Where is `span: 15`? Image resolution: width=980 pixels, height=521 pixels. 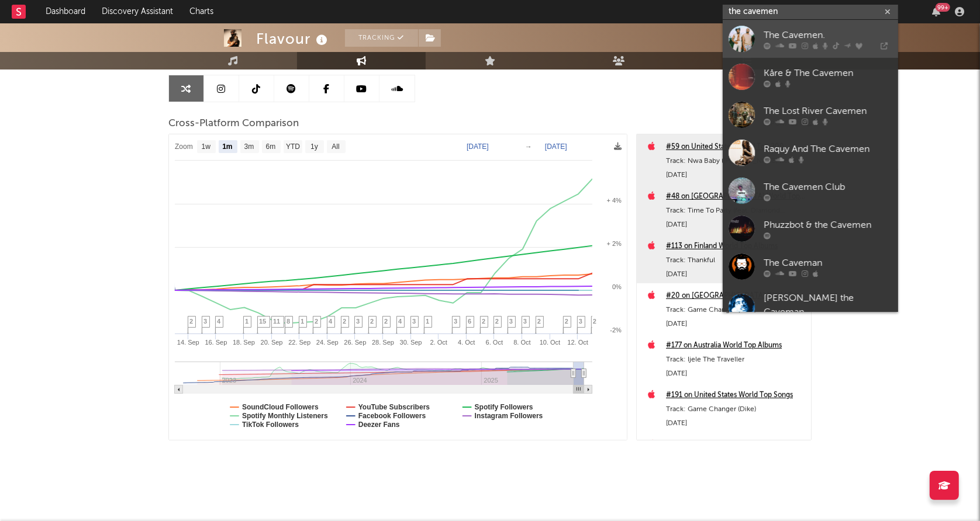 span: 15 is located at coordinates (262, 321).